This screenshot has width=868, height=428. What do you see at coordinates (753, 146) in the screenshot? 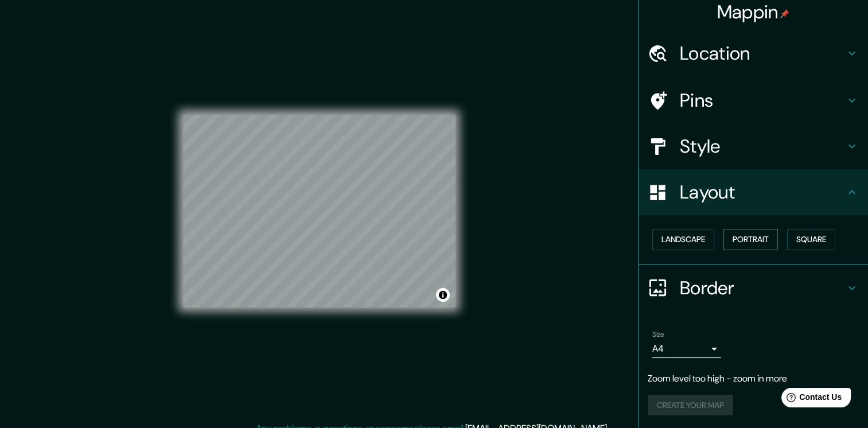
I see `div: Style` at bounding box center [753, 146].